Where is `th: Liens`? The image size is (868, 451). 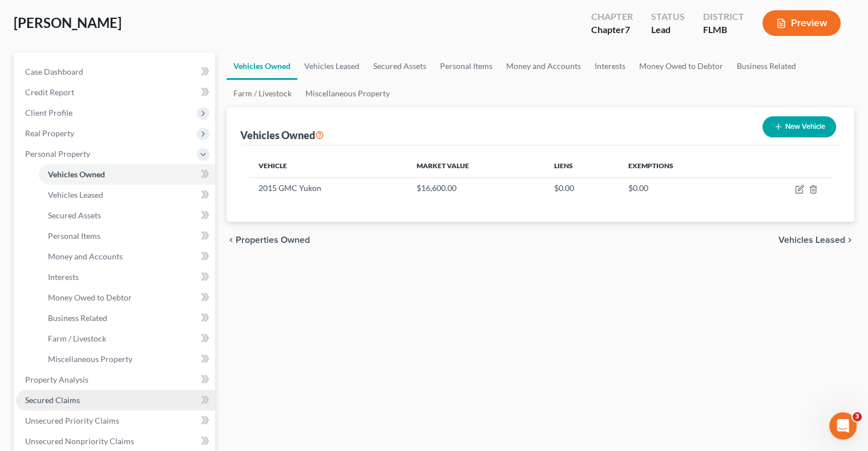 th: Liens is located at coordinates (582, 166).